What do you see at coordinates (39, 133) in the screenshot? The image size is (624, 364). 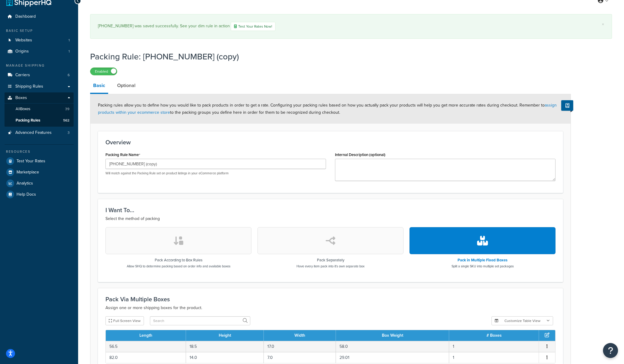 I see `a: Advanced Features3` at bounding box center [39, 133].